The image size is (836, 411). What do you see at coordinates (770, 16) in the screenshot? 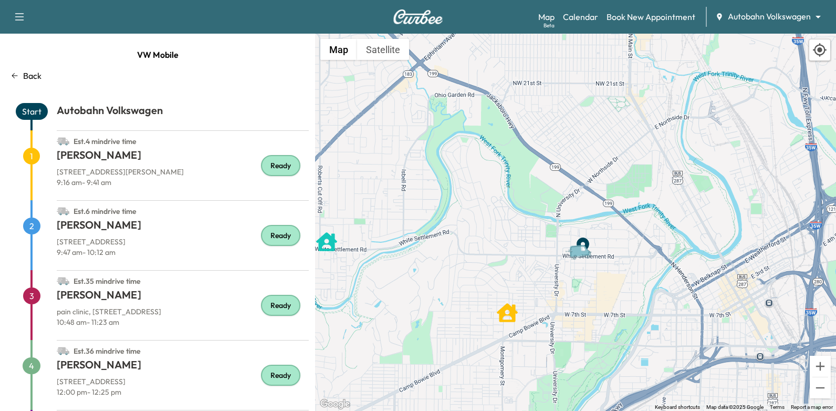
I see `span: Autobahn Volkswagen` at bounding box center [770, 16].